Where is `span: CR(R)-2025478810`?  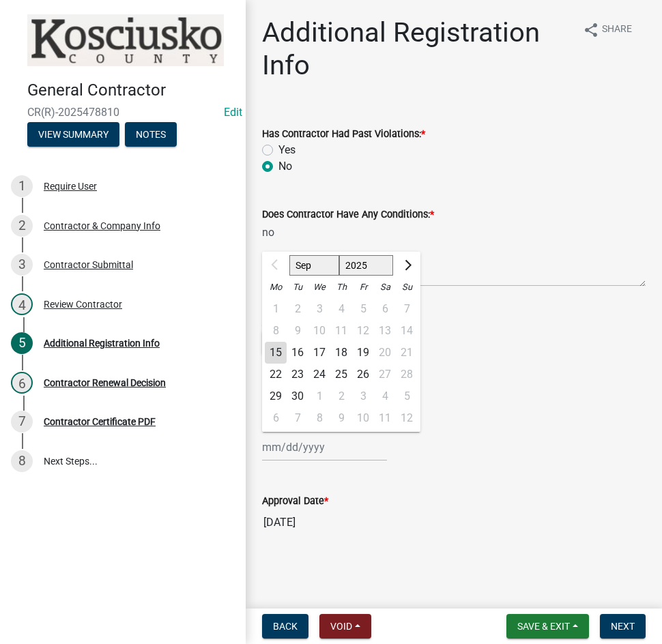 span: CR(R)-2025478810 is located at coordinates (123, 112).